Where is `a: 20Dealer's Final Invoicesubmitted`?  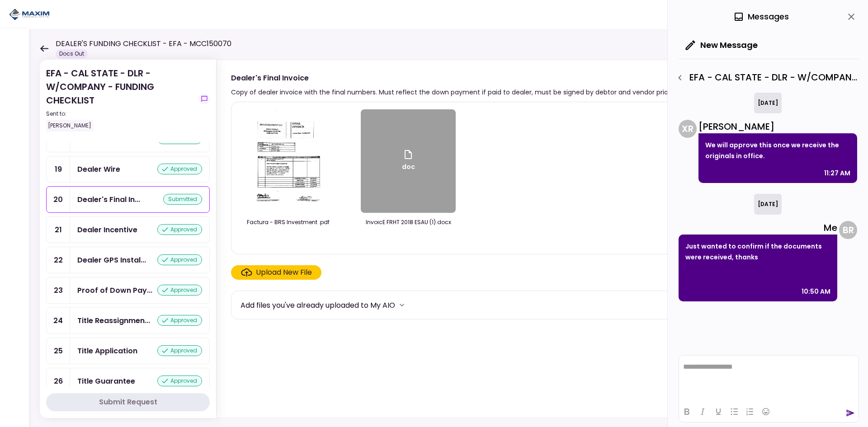 a: 20Dealer's Final Invoicesubmitted is located at coordinates (128, 199).